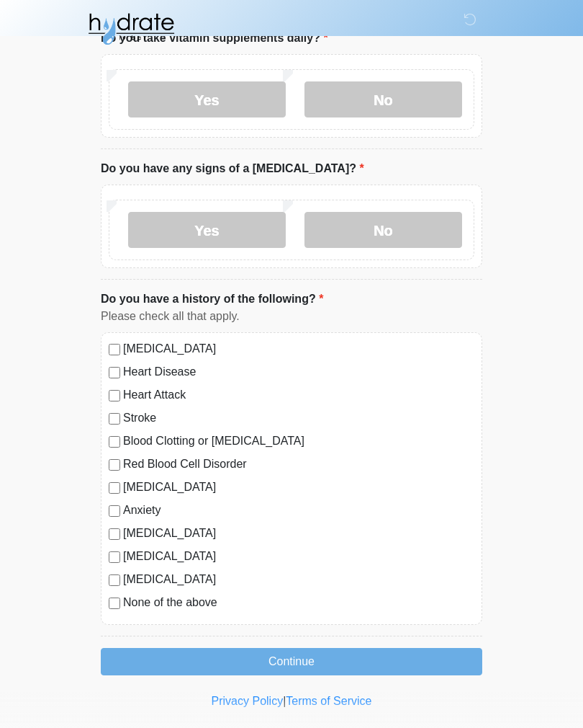 The width and height of the screenshot is (583, 728). Describe the element at coordinates (114, 603) in the screenshot. I see `input: None of the above` at that location.